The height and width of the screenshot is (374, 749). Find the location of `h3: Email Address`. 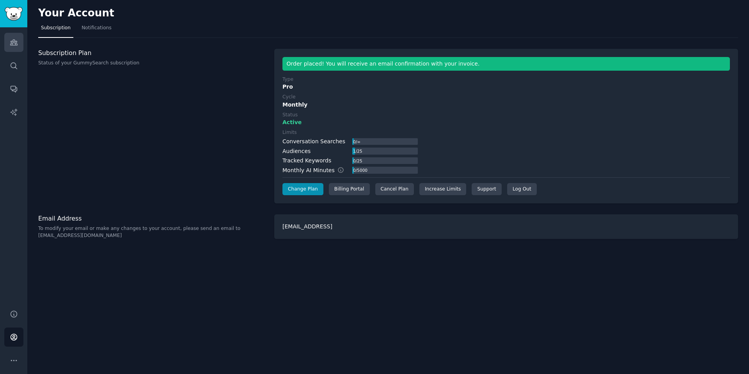

h3: Email Address is located at coordinates (152, 218).